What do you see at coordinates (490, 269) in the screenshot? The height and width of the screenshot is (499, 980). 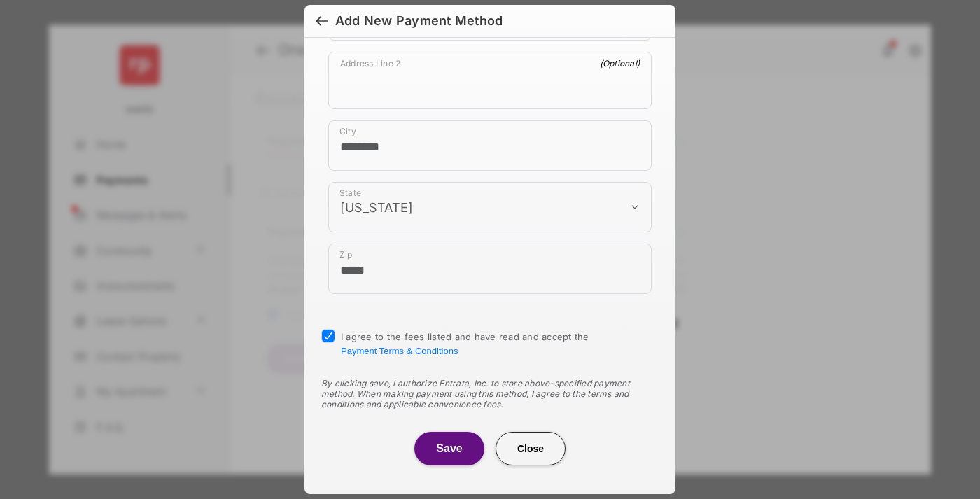 I see `div: payment_method_screening[postal_addresses][postalCode]` at bounding box center [490, 269].